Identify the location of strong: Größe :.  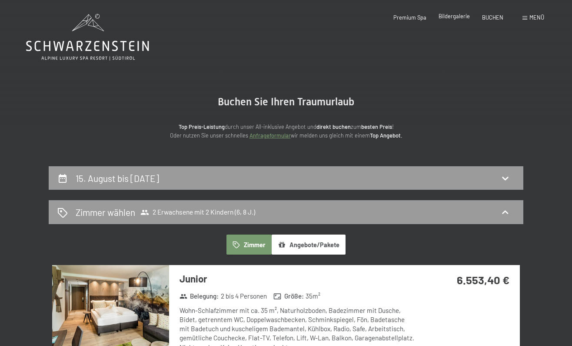
(289, 296).